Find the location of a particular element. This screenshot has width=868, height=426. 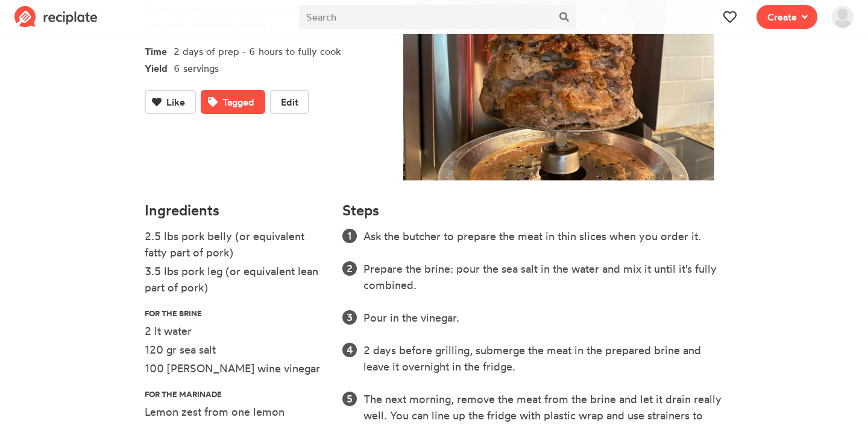

span: Edit is located at coordinates (289, 102).